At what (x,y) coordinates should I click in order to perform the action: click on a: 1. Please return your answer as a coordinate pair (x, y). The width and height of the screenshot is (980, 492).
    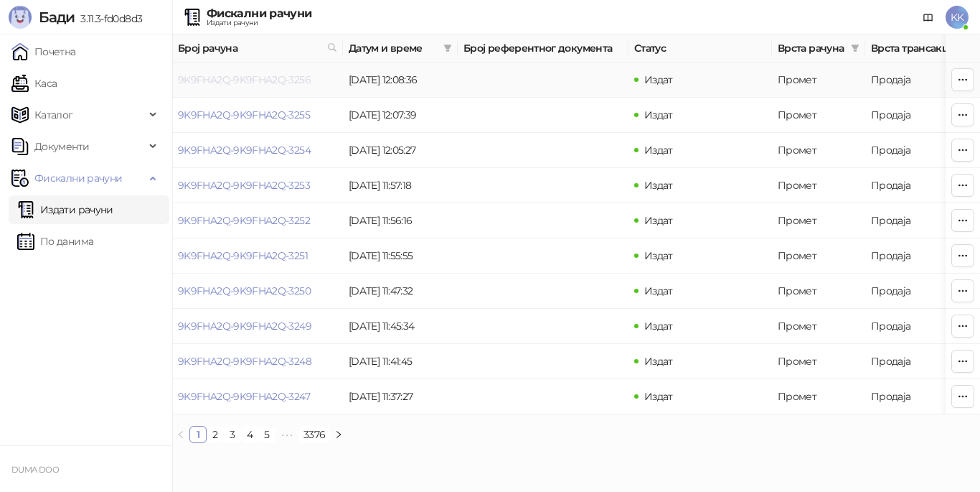
    Looking at the image, I should click on (198, 434).